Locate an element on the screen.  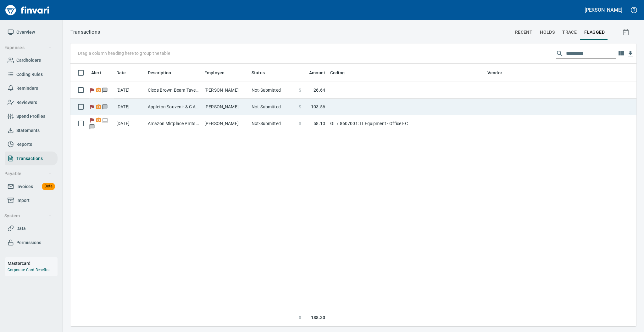
span: 26.64 is located at coordinates (319, 90).